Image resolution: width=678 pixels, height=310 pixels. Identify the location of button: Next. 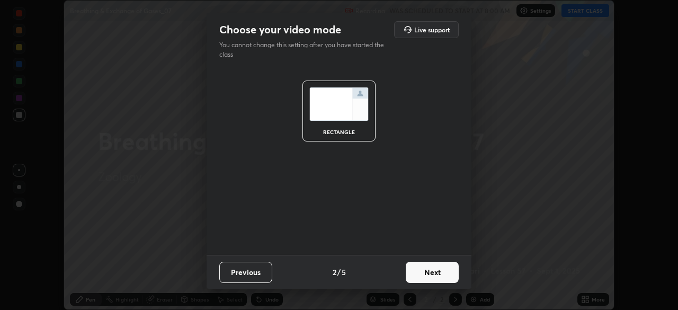
(432, 272).